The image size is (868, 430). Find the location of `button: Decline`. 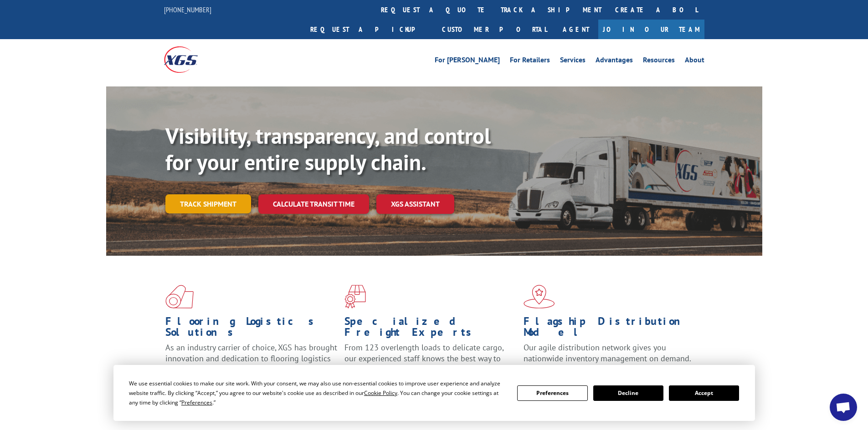

button: Decline is located at coordinates (628, 393).